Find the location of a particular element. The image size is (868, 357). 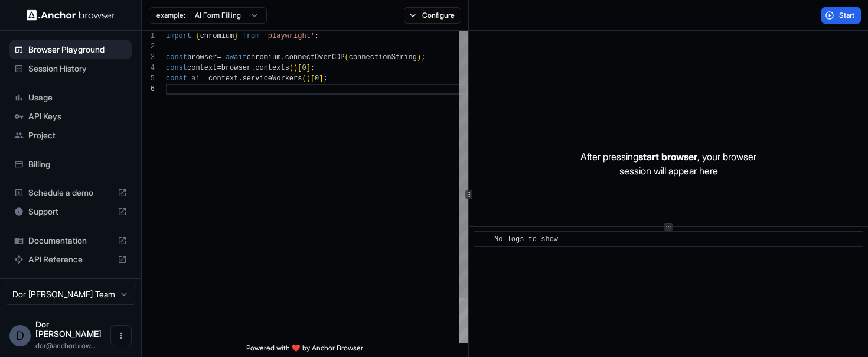

span: import is located at coordinates (178, 36).